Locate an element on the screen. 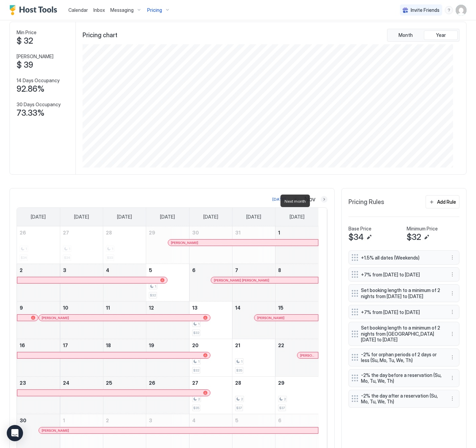 The width and height of the screenshot is (476, 448). td: November 12, 2025 is located at coordinates (168, 320).